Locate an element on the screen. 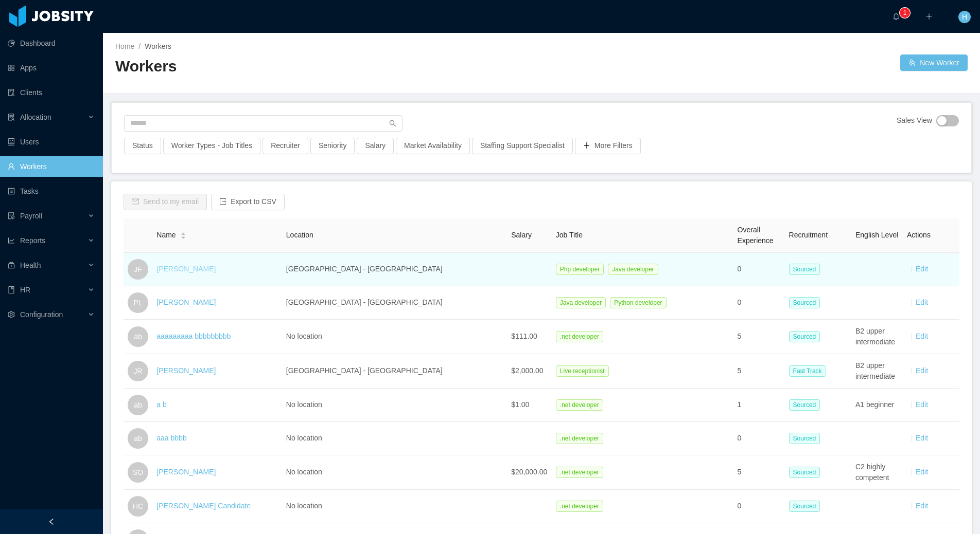  span: Job Title is located at coordinates (569, 235).